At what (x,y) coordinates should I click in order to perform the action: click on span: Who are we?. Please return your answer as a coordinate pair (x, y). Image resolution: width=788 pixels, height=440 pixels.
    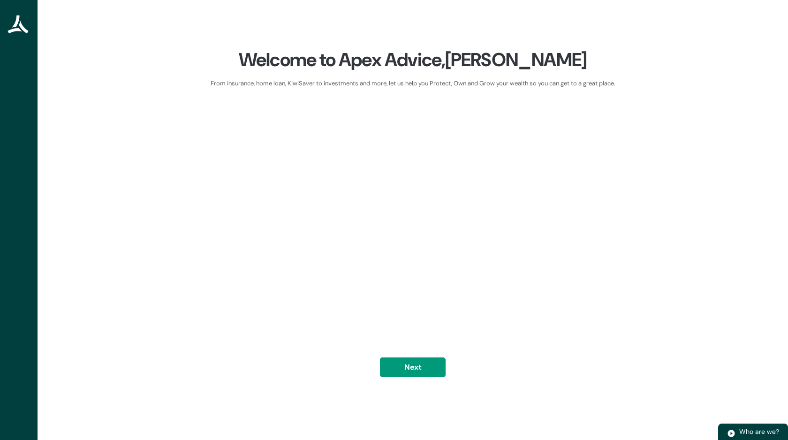
    Looking at the image, I should click on (759, 432).